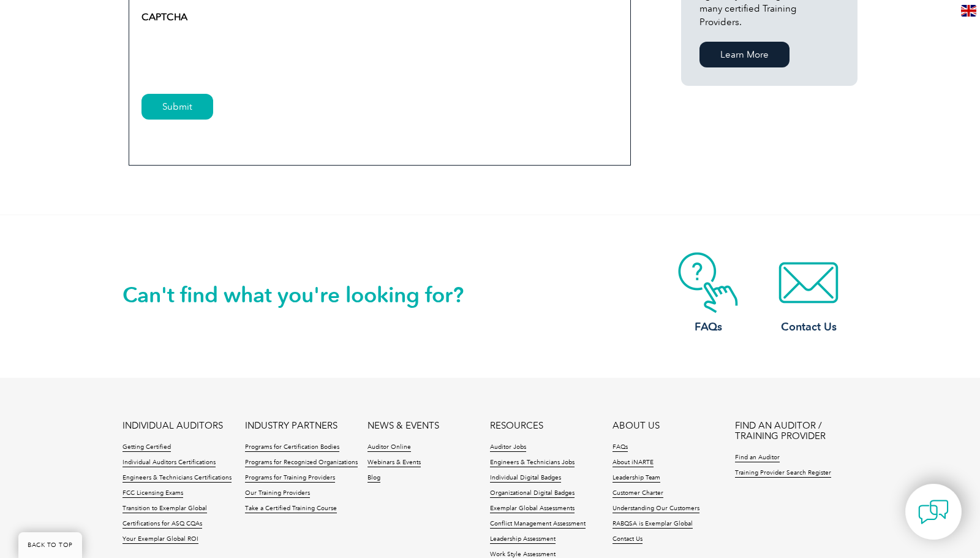  I want to click on img: en, so click(968, 11).